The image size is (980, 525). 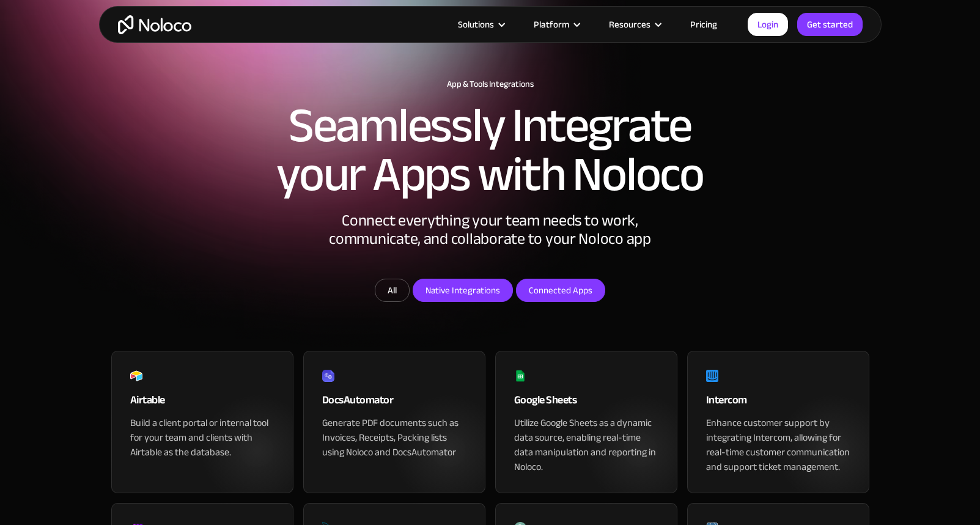 What do you see at coordinates (778, 445) in the screenshot?
I see `div: Enhance customer support by integrating Intercom, allowing for real-time customer communication a...` at bounding box center [778, 445].